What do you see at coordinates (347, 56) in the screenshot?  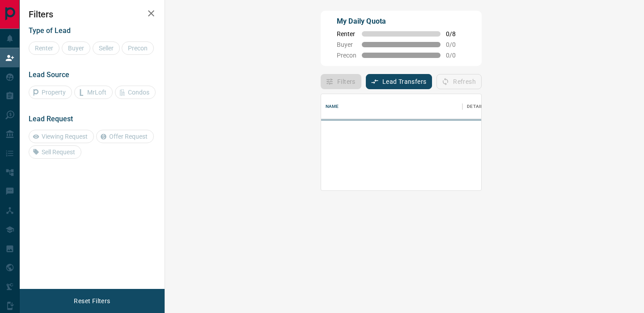 I see `span: Precon` at bounding box center [347, 56].